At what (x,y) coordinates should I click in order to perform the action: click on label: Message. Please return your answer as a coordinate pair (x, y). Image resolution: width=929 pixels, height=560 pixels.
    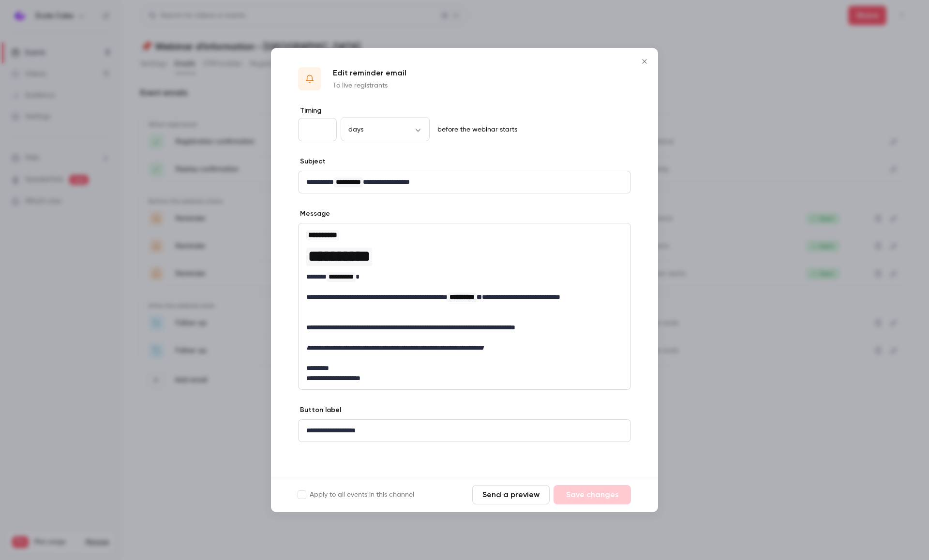
    Looking at the image, I should click on (314, 214).